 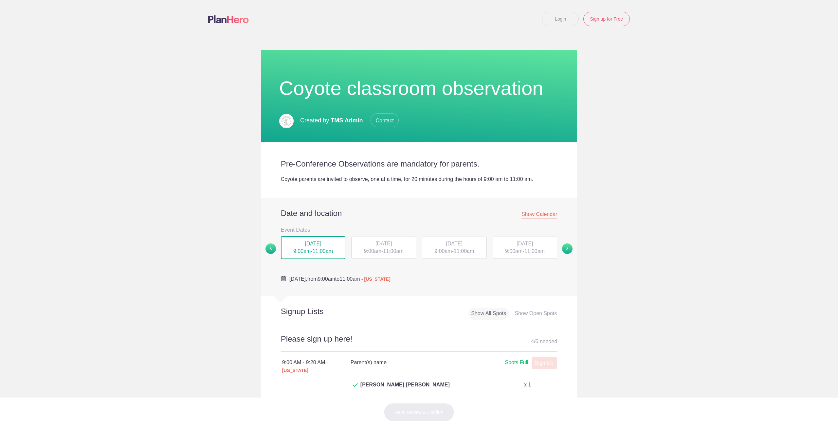 What do you see at coordinates (419, 213) in the screenshot?
I see `h2: Date and location` at bounding box center [419, 213].